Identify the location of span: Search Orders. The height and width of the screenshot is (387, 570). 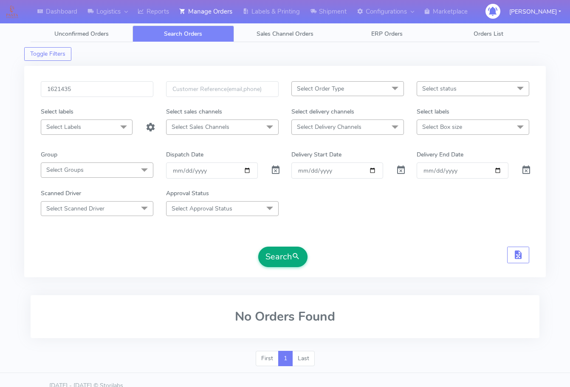
(183, 34).